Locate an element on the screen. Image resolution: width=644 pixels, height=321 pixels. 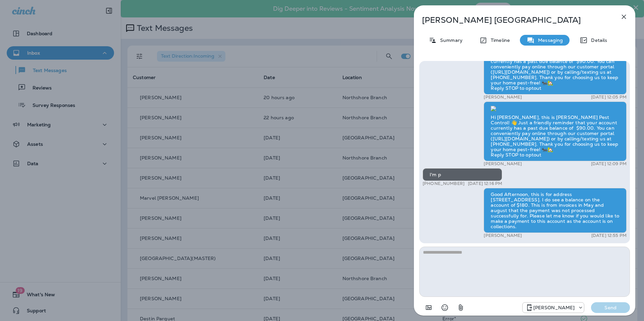
img: twilio-download is located at coordinates (494, 109).